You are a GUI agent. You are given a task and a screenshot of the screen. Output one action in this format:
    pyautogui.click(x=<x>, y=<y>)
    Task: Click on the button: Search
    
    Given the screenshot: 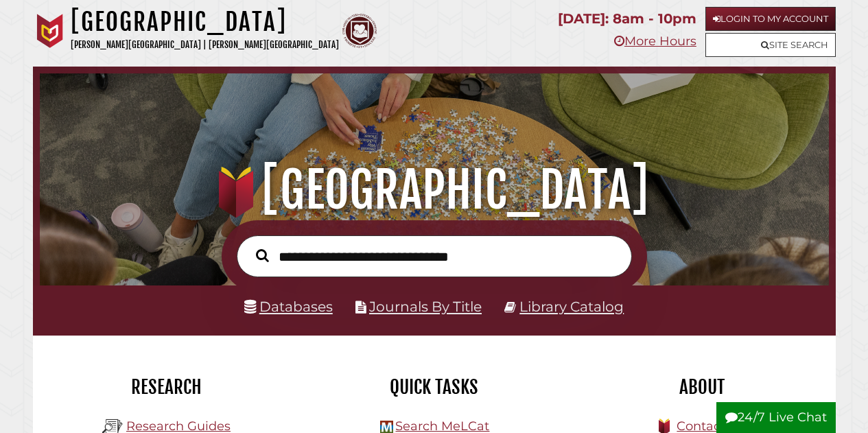 What is the action you would take?
    pyautogui.click(x=262, y=255)
    